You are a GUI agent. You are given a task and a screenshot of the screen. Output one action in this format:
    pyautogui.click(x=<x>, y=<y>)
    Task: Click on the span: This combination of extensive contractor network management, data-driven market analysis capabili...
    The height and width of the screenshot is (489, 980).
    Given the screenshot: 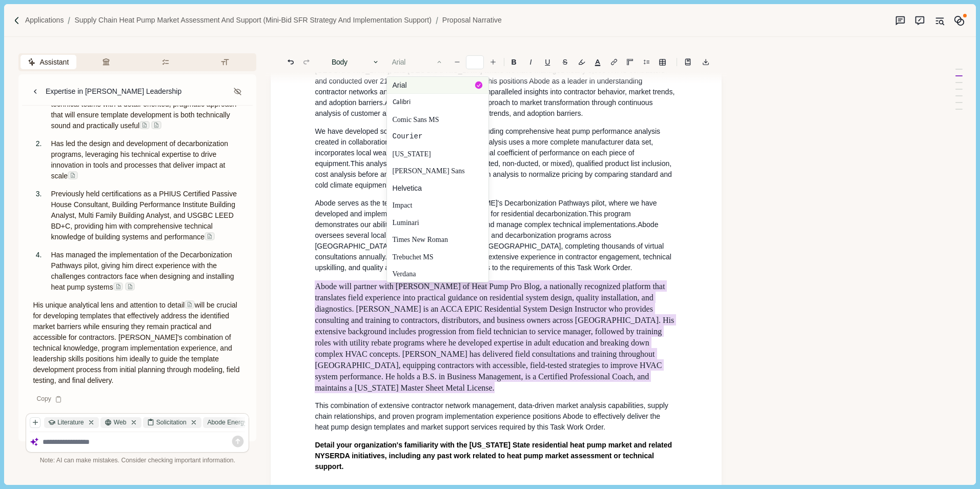 What is the action you would take?
    pyautogui.click(x=492, y=416)
    